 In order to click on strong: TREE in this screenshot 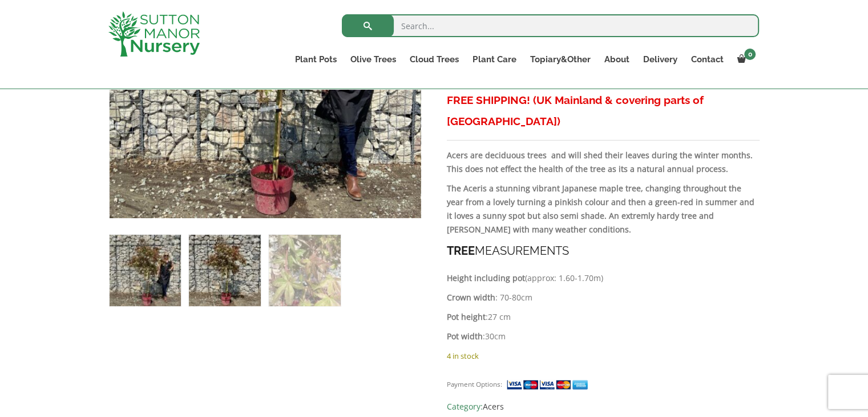, I will do `click(461, 251)`.